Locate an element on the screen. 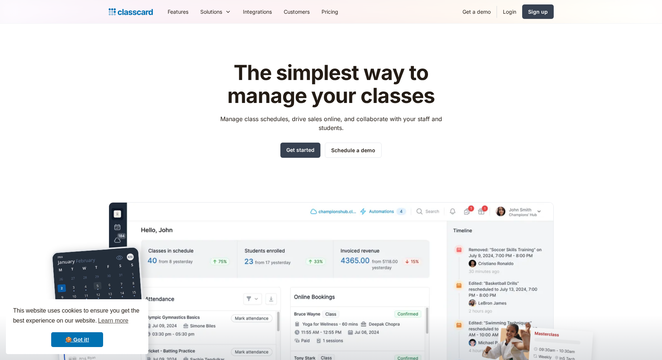 Image resolution: width=662 pixels, height=360 pixels. a: Integrations is located at coordinates (257, 11).